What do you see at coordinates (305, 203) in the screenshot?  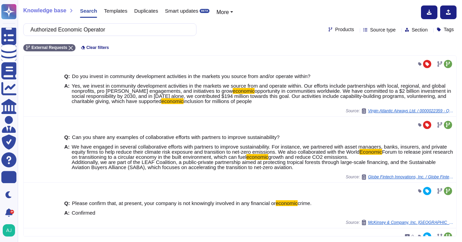 I see `span: crime.` at bounding box center [305, 203].